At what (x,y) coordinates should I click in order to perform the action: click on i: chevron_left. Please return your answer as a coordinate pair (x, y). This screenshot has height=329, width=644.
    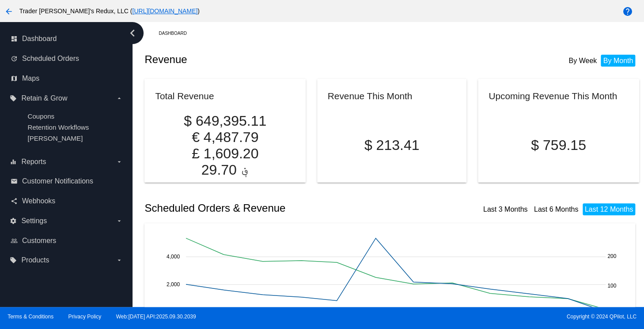
    Looking at the image, I should click on (132, 33).